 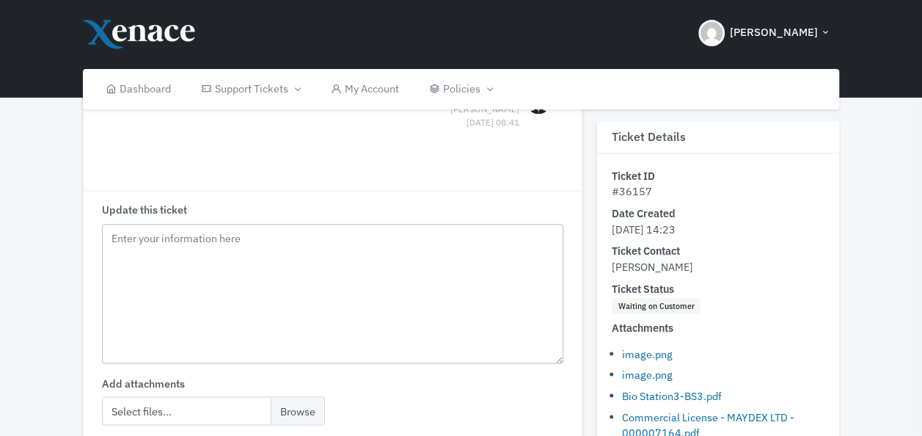 What do you see at coordinates (718, 137) in the screenshot?
I see `h3: Ticket Details` at bounding box center [718, 137].